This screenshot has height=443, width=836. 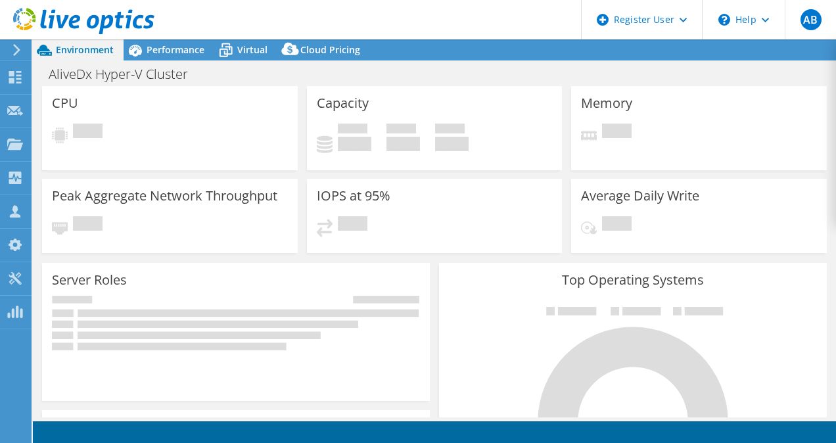 What do you see at coordinates (633, 280) in the screenshot?
I see `h3: Top Operating Systems` at bounding box center [633, 280].